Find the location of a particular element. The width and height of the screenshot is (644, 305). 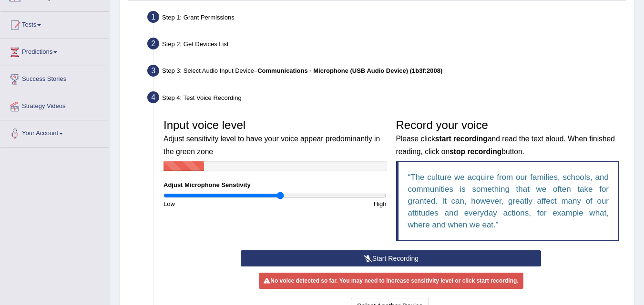

button: Start Recording is located at coordinates (391, 259).